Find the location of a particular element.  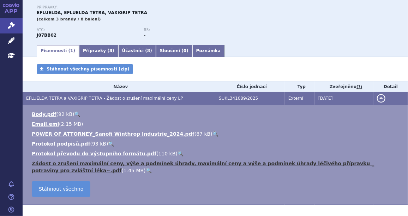

span: 1 is located at coordinates (72, 51).